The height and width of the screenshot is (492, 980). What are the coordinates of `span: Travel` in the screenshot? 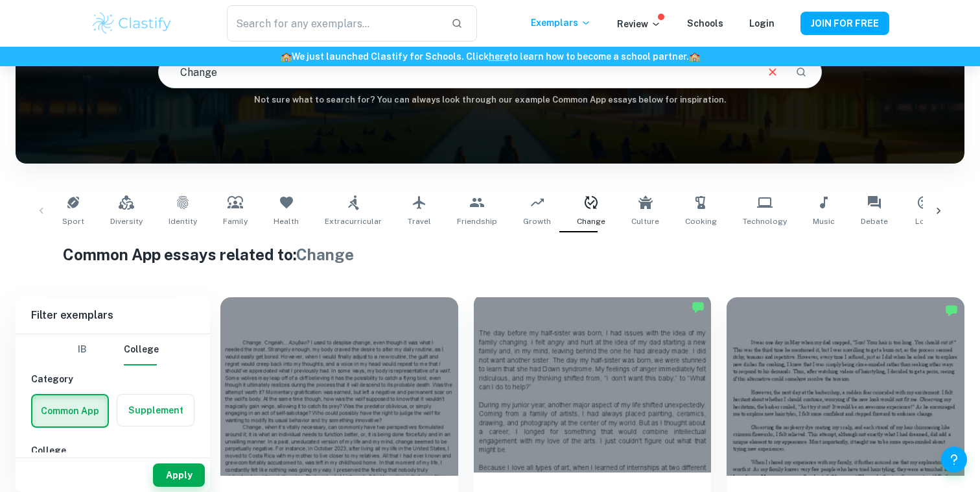 It's located at (419, 221).